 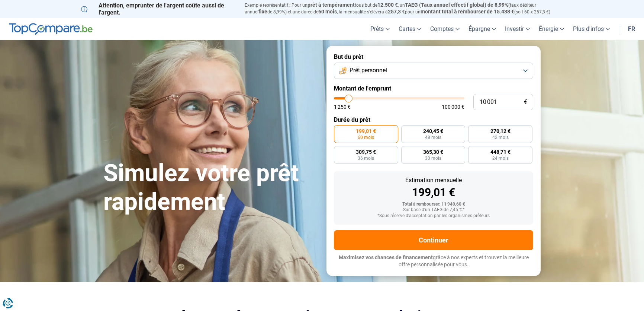 I want to click on p: Exemple représentatif : Pour un tous but de , un (taux débiteur annuel de 8,99%) et une durée de ..., so click(x=404, y=8).